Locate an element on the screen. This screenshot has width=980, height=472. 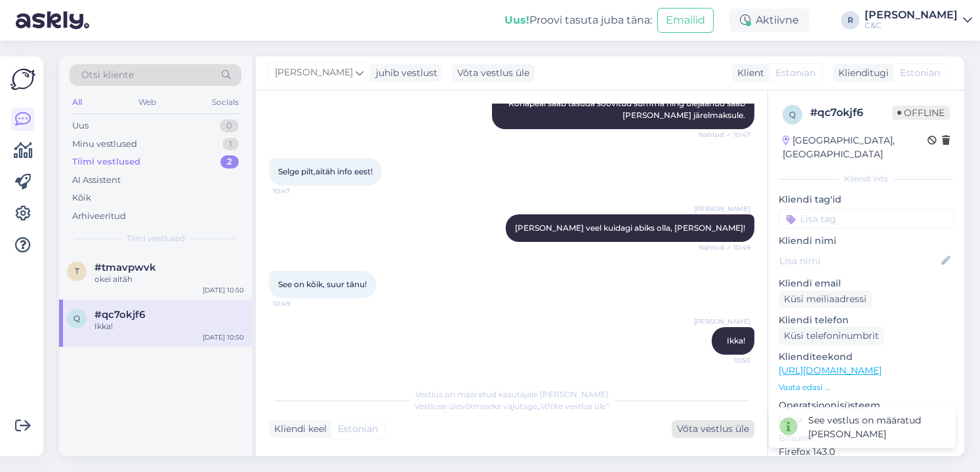
span: Otsi kliente is located at coordinates (108, 75).